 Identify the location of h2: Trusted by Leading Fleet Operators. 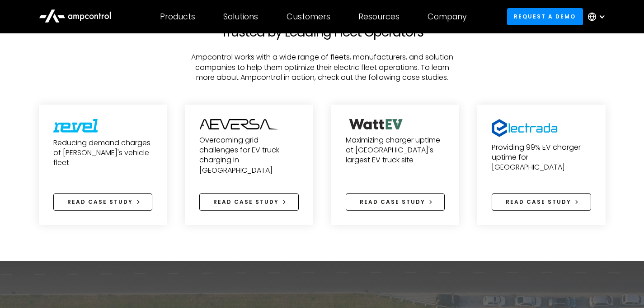
(322, 32).